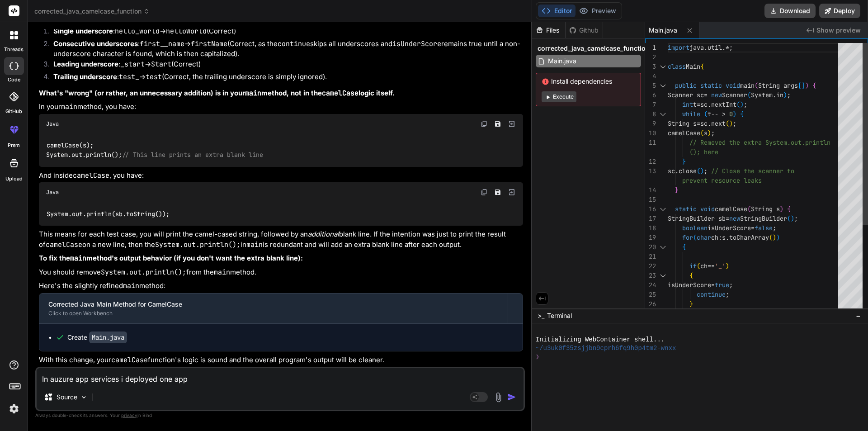  What do you see at coordinates (281, 239) in the screenshot?
I see `p: This means for each test case, you will print the camel-cased string, followed by an blank line. ...` at bounding box center [281, 239].